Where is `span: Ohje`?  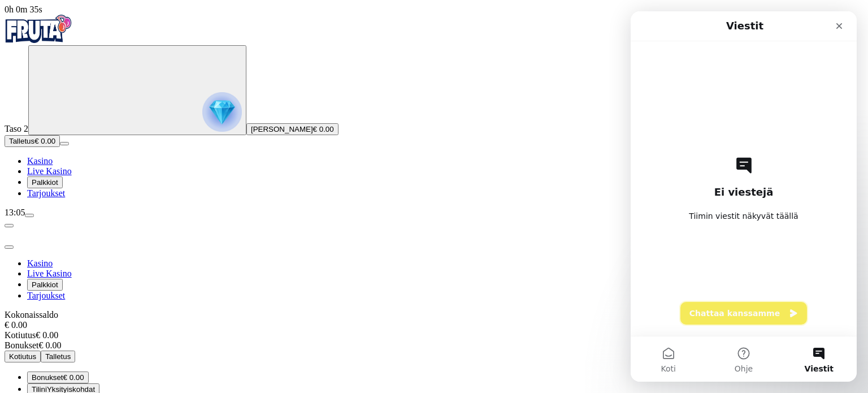 span: Ohje is located at coordinates (113, 357).